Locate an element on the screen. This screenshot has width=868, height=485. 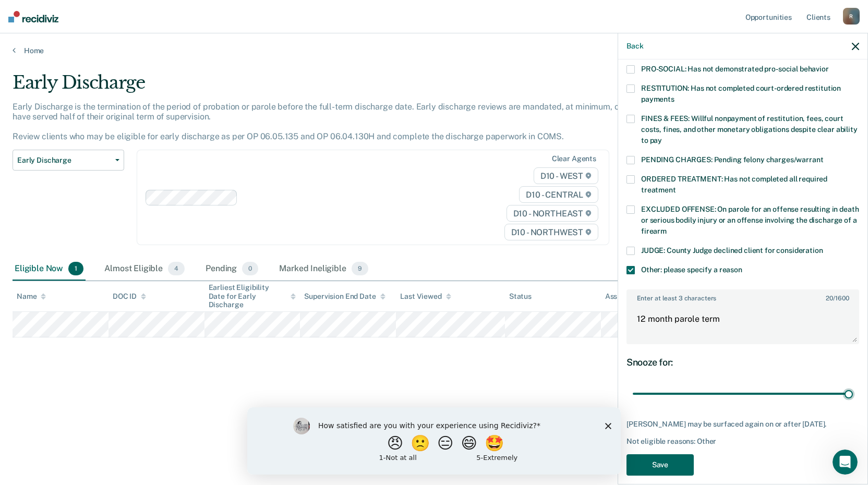
img: Recidiviz is located at coordinates (33, 17).